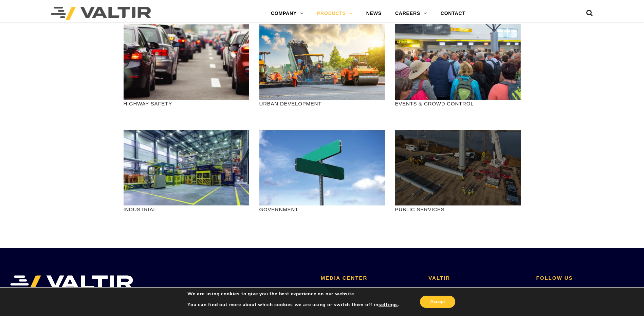 The height and width of the screenshot is (316, 644). Describe the element at coordinates (293, 294) in the screenshot. I see `p: We are using cookies to give you the best experience on our website.` at that location.